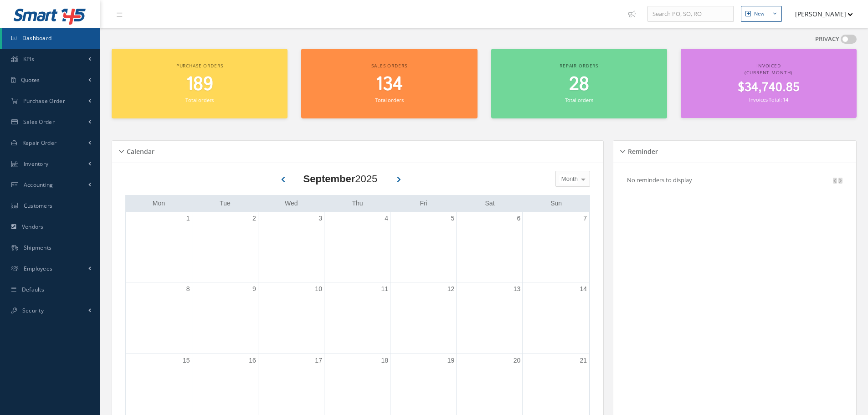 The width and height of the screenshot is (868, 415). What do you see at coordinates (291, 203) in the screenshot?
I see `a: Wednesday` at bounding box center [291, 203].